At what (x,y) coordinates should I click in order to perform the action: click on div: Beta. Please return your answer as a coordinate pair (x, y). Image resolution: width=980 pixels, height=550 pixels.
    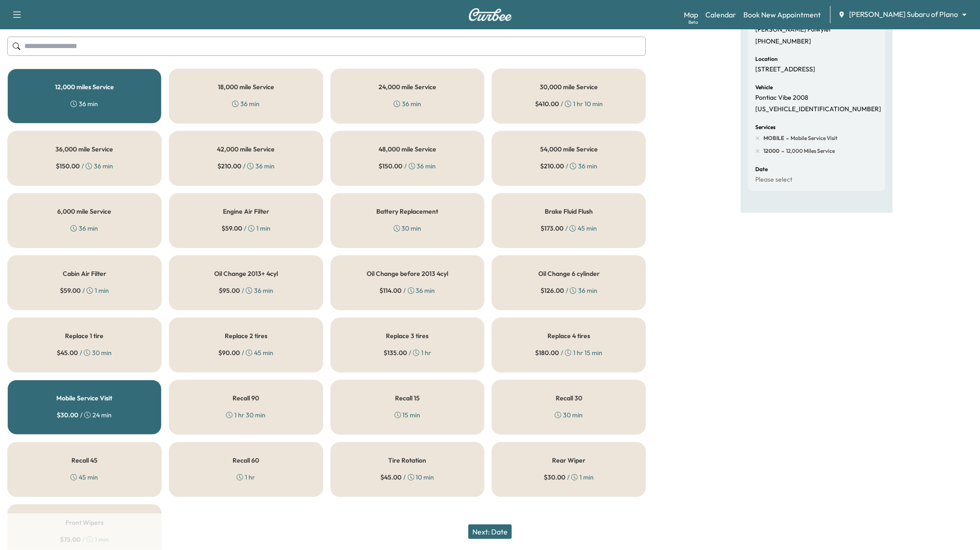
    Looking at the image, I should click on (693, 22).